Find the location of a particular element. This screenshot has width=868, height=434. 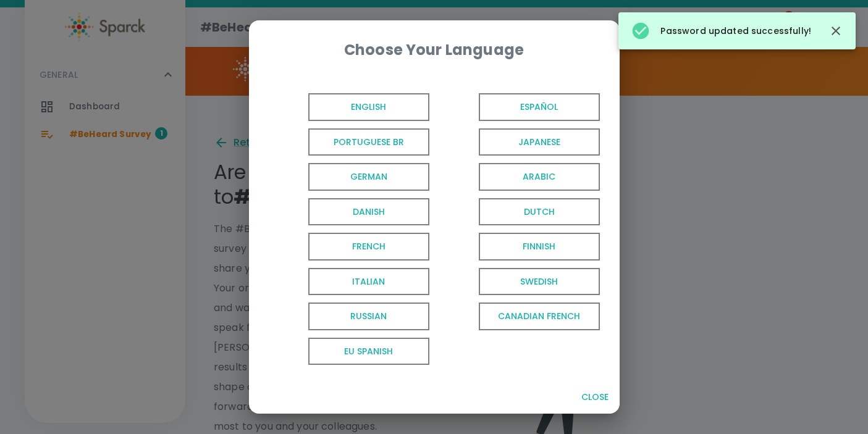

button: Portuguese BR is located at coordinates (349, 142).